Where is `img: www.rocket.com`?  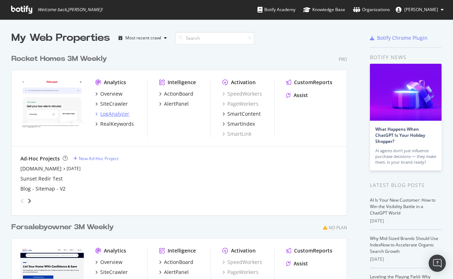
img: www.rocket.com is located at coordinates (52, 104).